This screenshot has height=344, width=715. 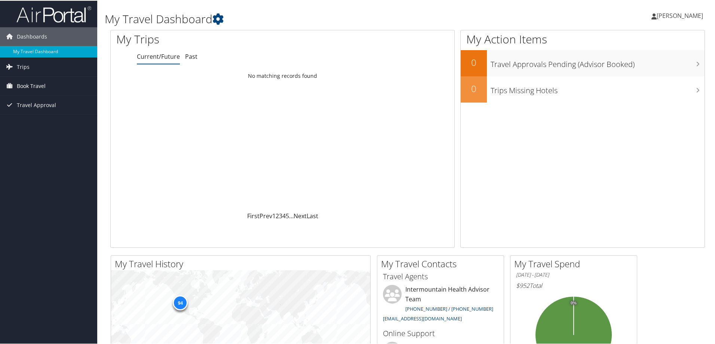 I want to click on a: Next, so click(x=300, y=215).